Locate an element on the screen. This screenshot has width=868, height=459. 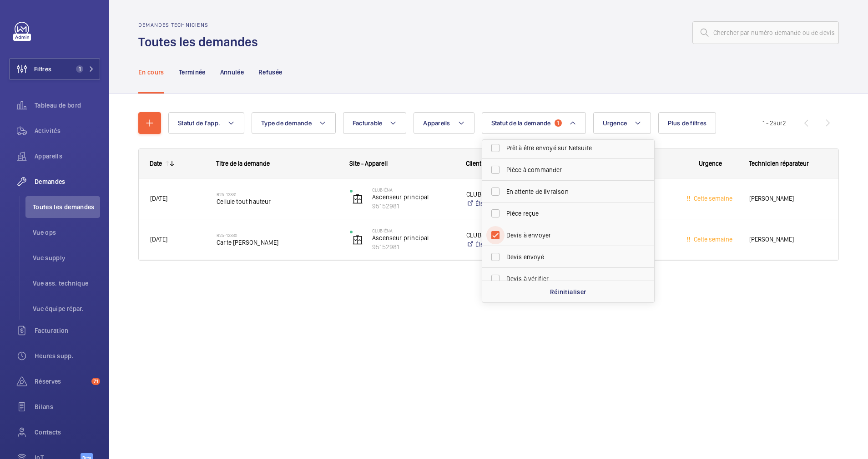
span: Cellule tout hauteur is located at coordinates (277, 202).